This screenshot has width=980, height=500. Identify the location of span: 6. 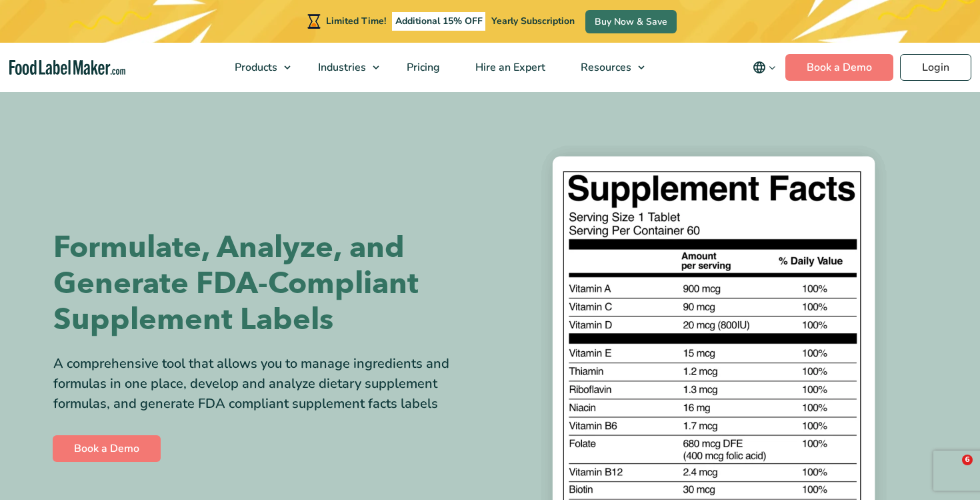
(967, 459).